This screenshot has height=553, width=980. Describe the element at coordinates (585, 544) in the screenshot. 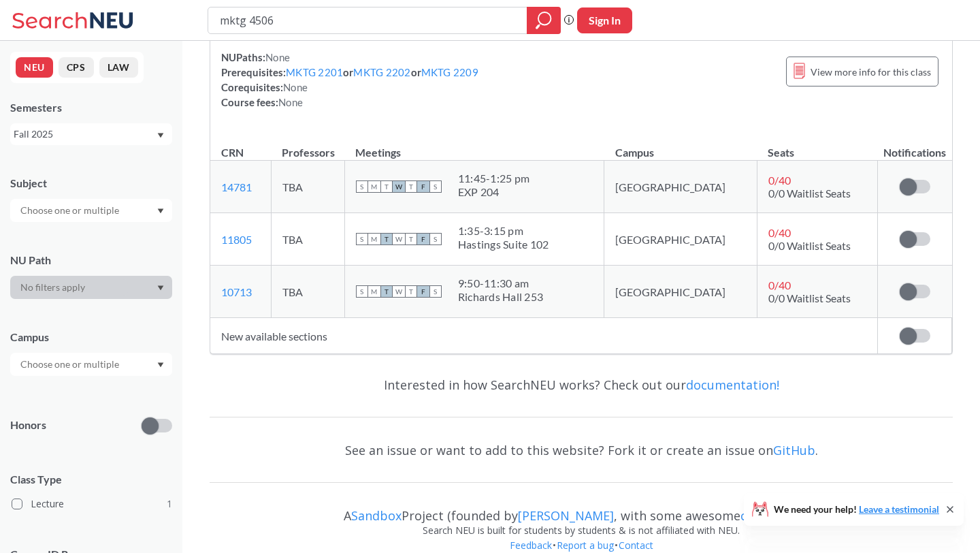

I see `a: Report a bug` at that location.